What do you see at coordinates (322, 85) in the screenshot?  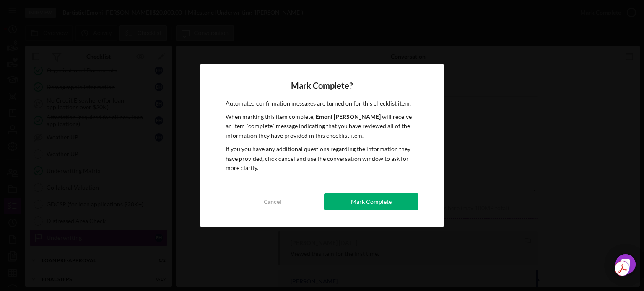 I see `h4: Mark Complete?` at bounding box center [322, 85].